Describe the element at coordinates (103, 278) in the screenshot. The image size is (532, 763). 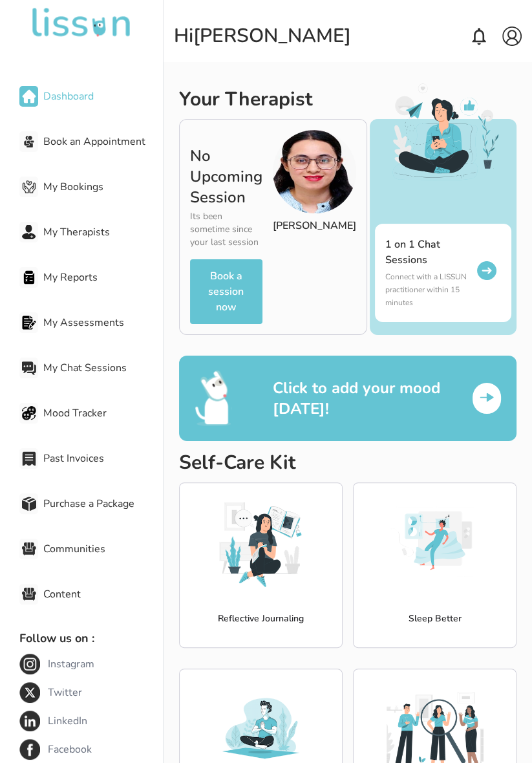
I see `span: My Reports` at that location.